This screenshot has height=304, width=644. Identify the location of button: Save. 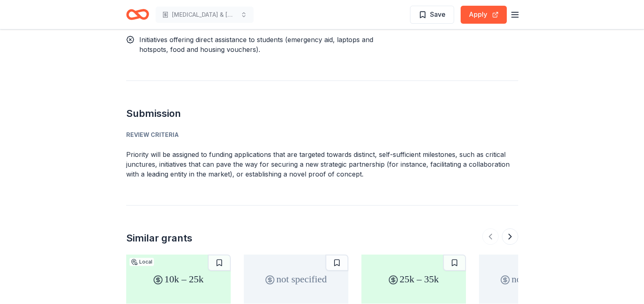
(432, 15).